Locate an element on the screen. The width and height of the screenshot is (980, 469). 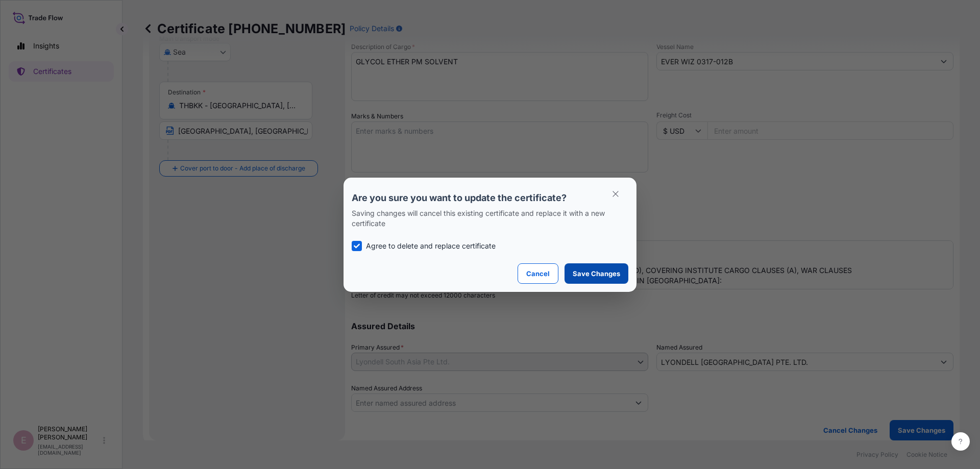
p: Save Changes is located at coordinates (596, 273).